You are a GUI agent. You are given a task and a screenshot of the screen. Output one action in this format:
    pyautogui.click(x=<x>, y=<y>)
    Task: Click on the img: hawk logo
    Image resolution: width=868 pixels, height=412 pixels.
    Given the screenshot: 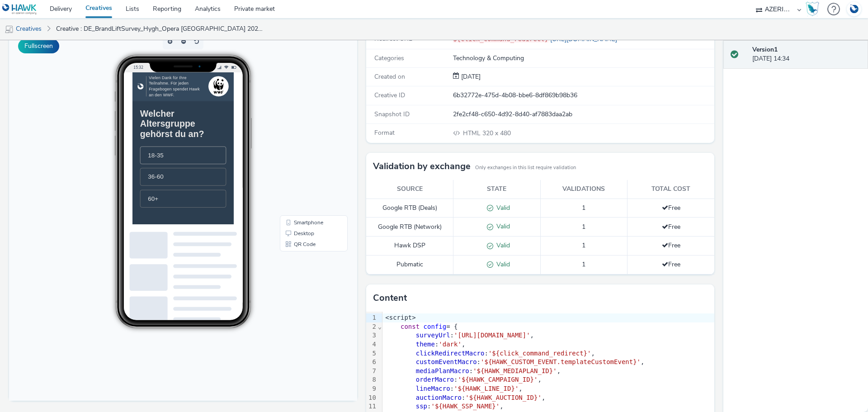 What is the action you would take?
    pyautogui.click(x=11, y=20)
    